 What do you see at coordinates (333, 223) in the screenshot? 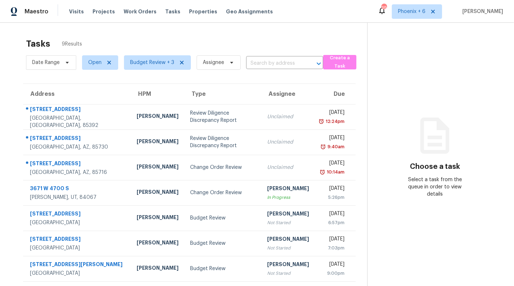
I see `div: 6:57pm` at bounding box center [333, 223].